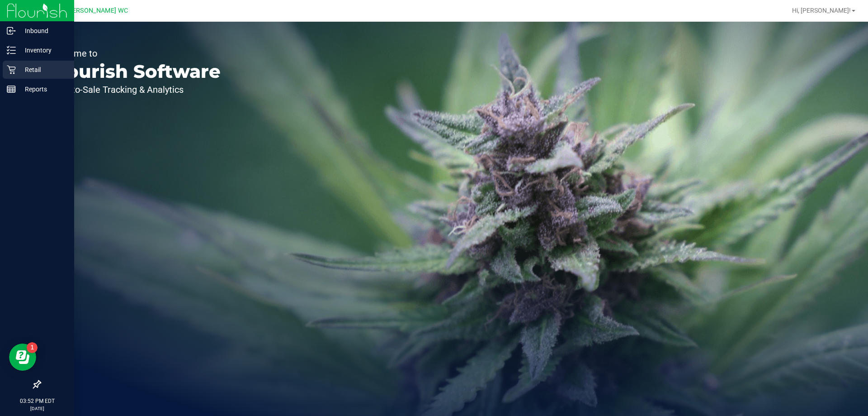  I want to click on inline-svg: Inventory, so click(11, 50).